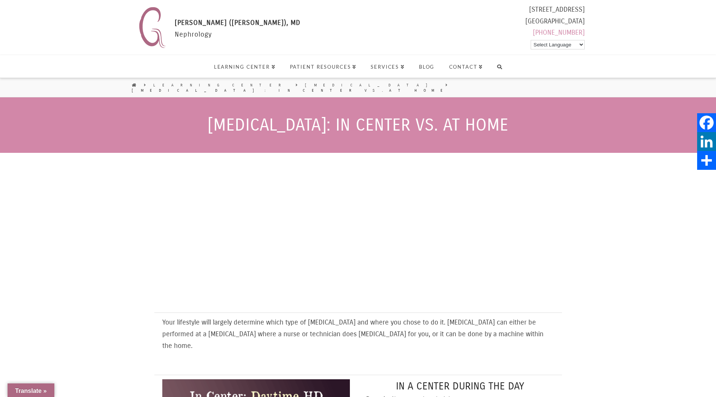 Image resolution: width=716 pixels, height=397 pixels. What do you see at coordinates (427, 67) in the screenshot?
I see `span: Blog` at bounding box center [427, 67].